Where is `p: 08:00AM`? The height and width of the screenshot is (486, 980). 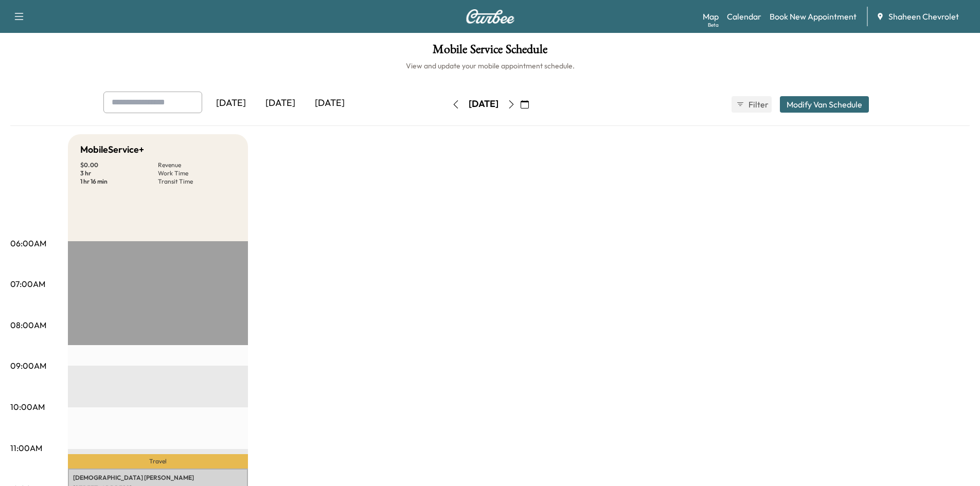 p: 08:00AM is located at coordinates (28, 325).